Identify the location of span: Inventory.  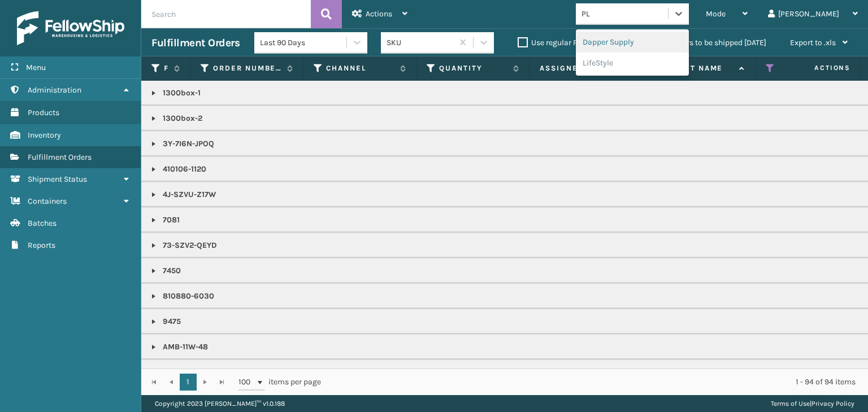
(44, 135).